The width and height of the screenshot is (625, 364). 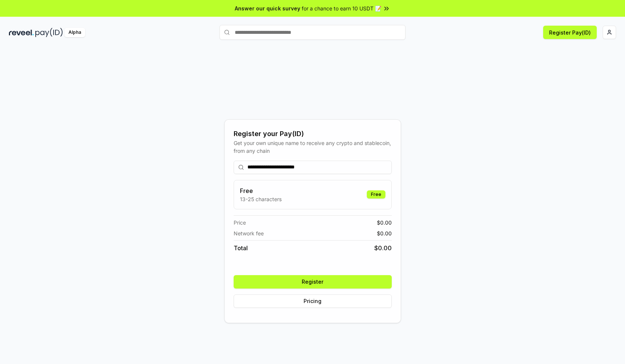 I want to click on button: Register, so click(x=312, y=282).